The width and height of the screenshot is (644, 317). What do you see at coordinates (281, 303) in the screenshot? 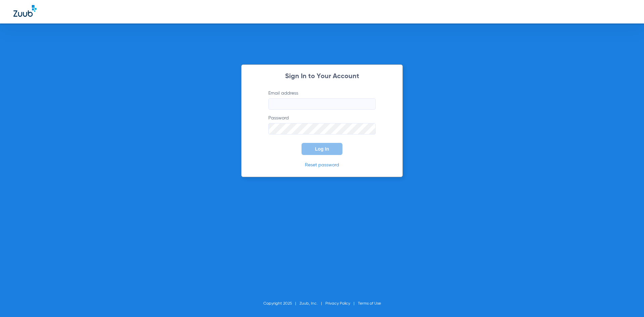
I see `li: Copyright 2025` at bounding box center [281, 303].